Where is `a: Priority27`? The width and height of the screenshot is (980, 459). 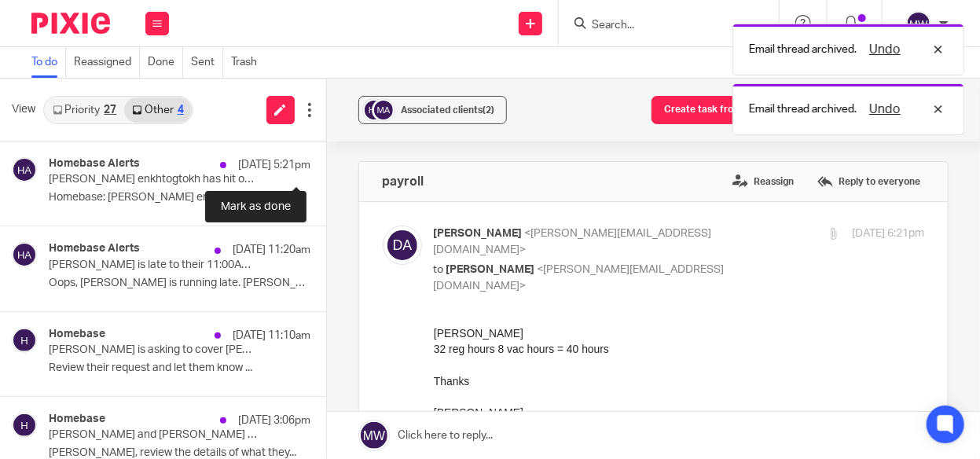
a: Priority27 is located at coordinates (84, 110).